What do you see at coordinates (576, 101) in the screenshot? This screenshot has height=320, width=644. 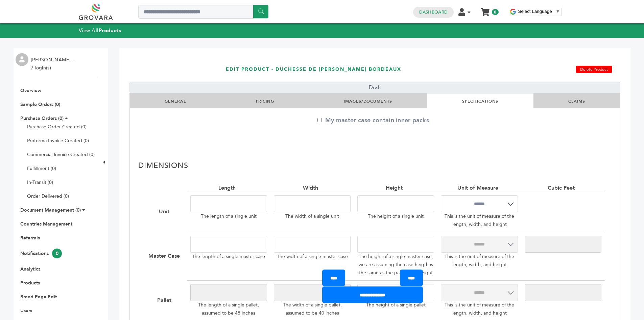 I see `a: CLAIMS` at bounding box center [576, 101].